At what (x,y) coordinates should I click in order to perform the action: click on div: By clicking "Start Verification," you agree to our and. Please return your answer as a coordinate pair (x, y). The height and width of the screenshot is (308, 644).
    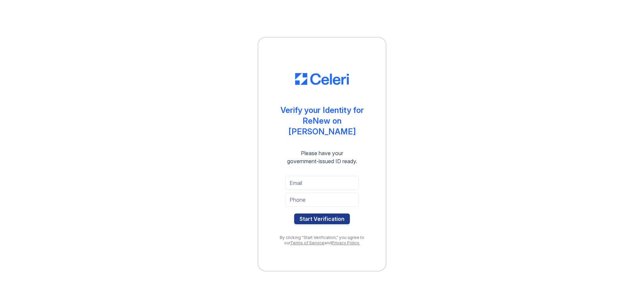
    Looking at the image, I should click on (322, 240).